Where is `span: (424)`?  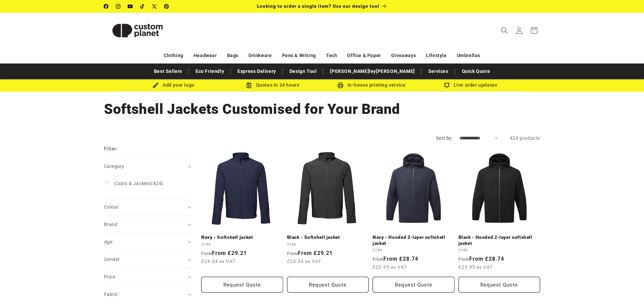 span: (424) is located at coordinates (139, 184).